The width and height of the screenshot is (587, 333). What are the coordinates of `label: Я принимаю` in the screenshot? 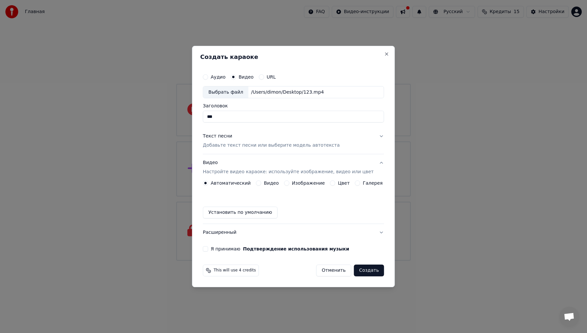 It's located at (280, 249).